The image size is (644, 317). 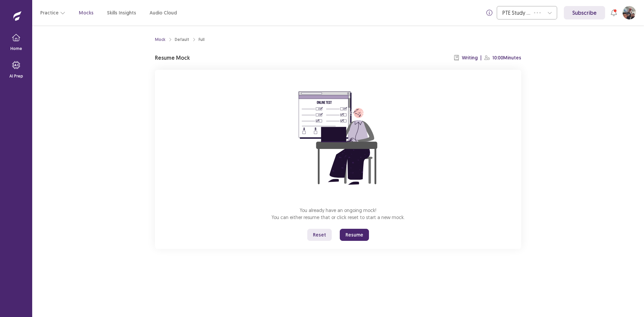 I want to click on a: Mock, so click(x=160, y=40).